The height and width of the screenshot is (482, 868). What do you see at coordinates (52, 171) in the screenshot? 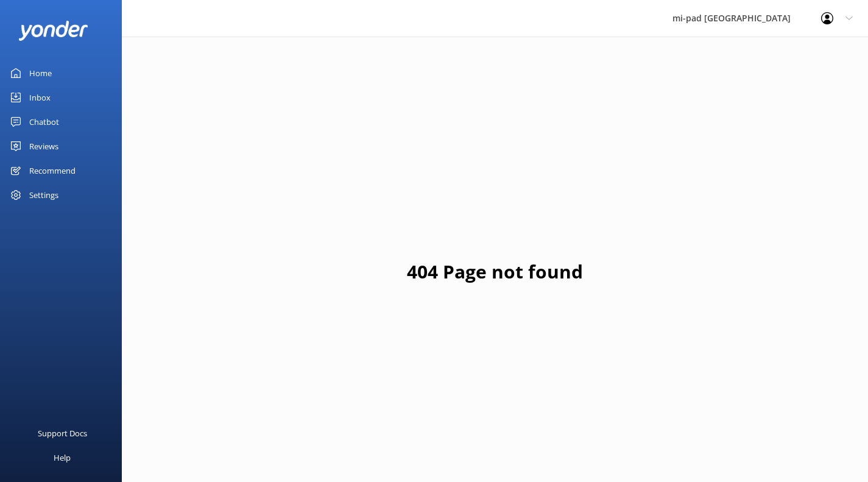
I see `div: Recommend` at bounding box center [52, 171].